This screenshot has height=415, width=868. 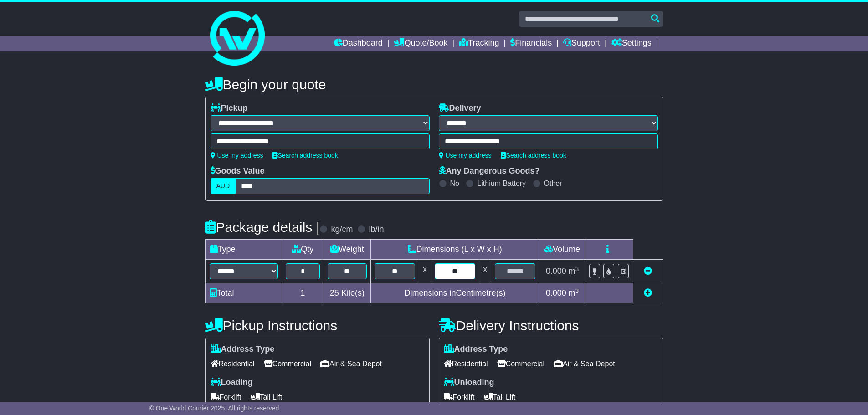 I want to click on td: Volume, so click(x=563, y=250).